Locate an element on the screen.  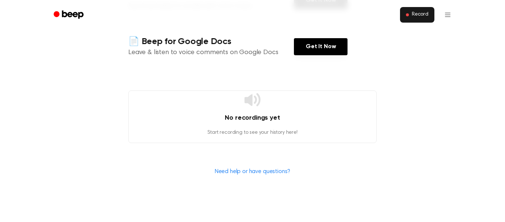
button: Record is located at coordinates (417, 15).